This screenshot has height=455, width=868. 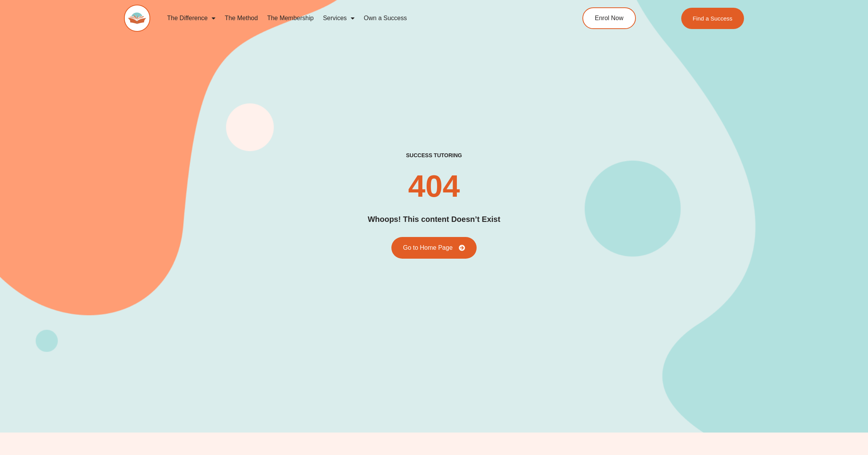 What do you see at coordinates (609, 18) in the screenshot?
I see `span: Enrol Now` at bounding box center [609, 18].